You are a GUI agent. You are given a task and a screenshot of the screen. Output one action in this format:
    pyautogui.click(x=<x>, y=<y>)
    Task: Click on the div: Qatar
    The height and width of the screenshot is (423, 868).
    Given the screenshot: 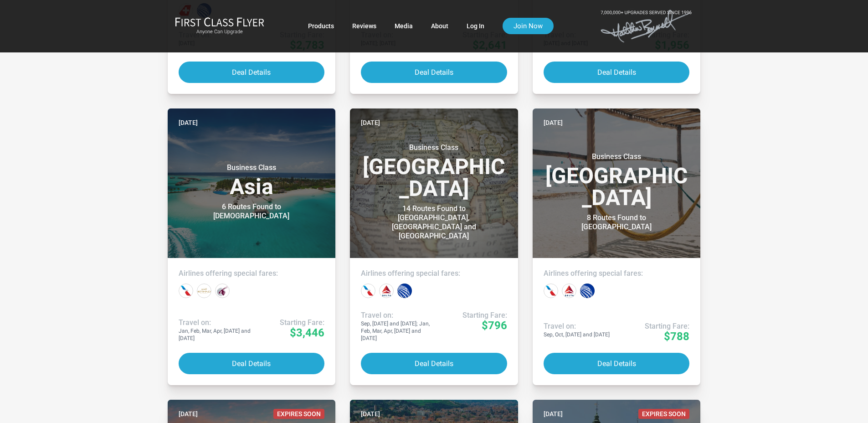 What is the action you would take?
    pyautogui.click(x=222, y=291)
    